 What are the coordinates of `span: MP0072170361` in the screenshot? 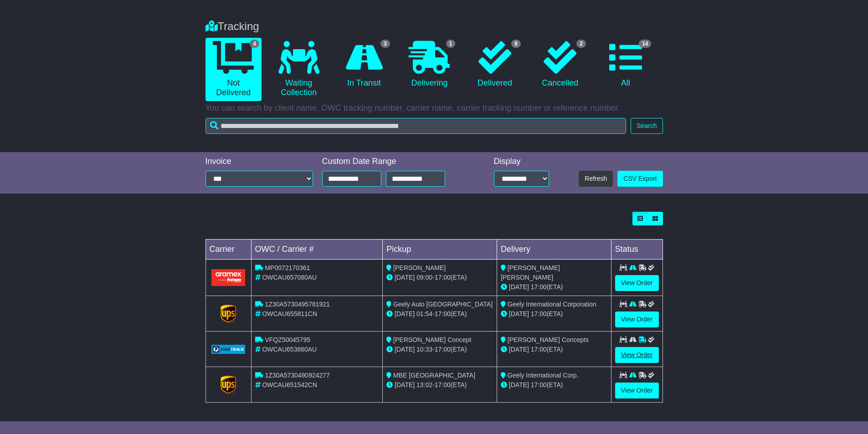 It's located at (287, 268).